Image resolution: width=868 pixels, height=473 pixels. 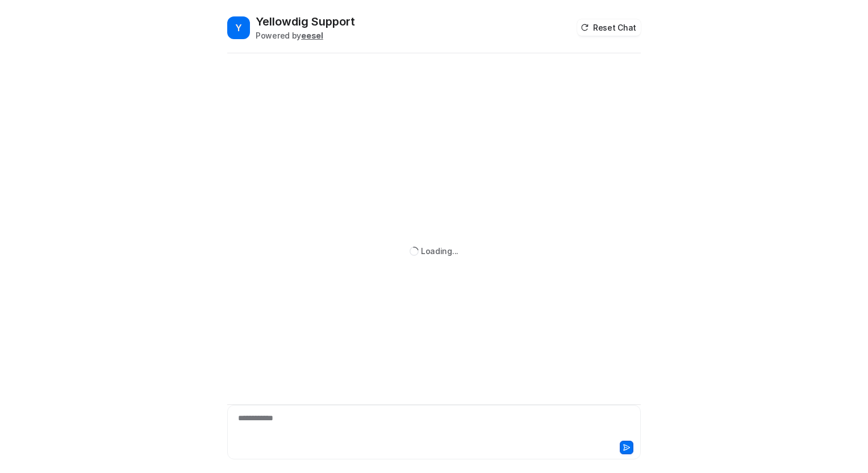 I want to click on div: Powered by, so click(x=305, y=36).